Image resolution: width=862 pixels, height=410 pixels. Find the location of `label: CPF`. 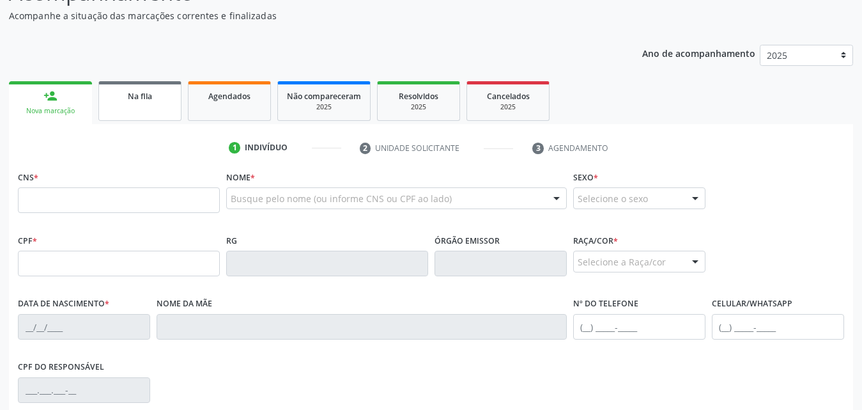

label: CPF is located at coordinates (27, 240).